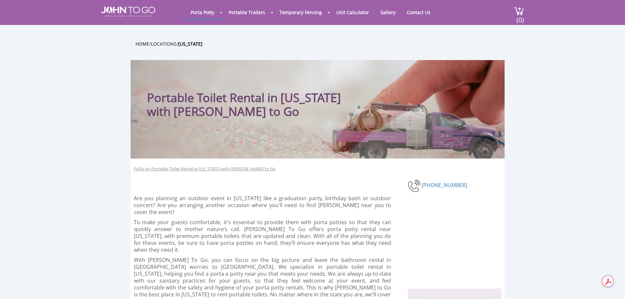  I want to click on img: Truck, so click(413, 128).